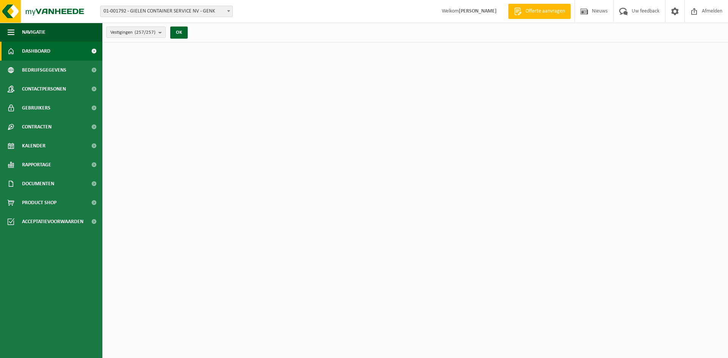 This screenshot has width=728, height=358. What do you see at coordinates (133, 33) in the screenshot?
I see `span: Vestigingen` at bounding box center [133, 33].